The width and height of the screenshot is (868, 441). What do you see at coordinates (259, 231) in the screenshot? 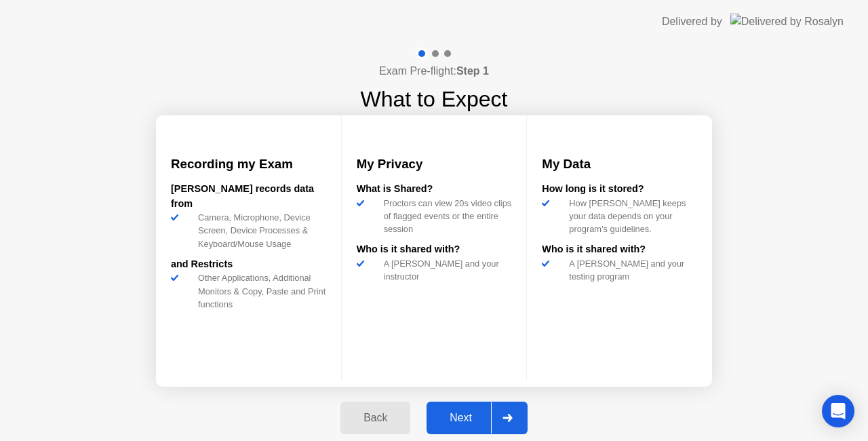
I see `div: Camera, Microphone, Device Screen, Device Processes & Keyboard/Mouse Usage` at bounding box center [259, 231].